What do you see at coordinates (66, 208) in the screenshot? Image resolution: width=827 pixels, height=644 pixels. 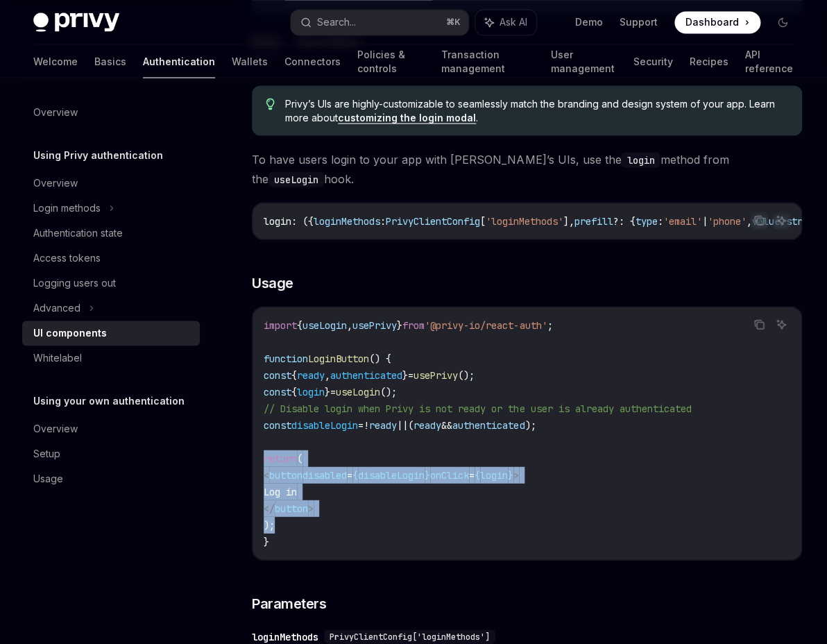 I see `div: Login methods` at bounding box center [66, 208].